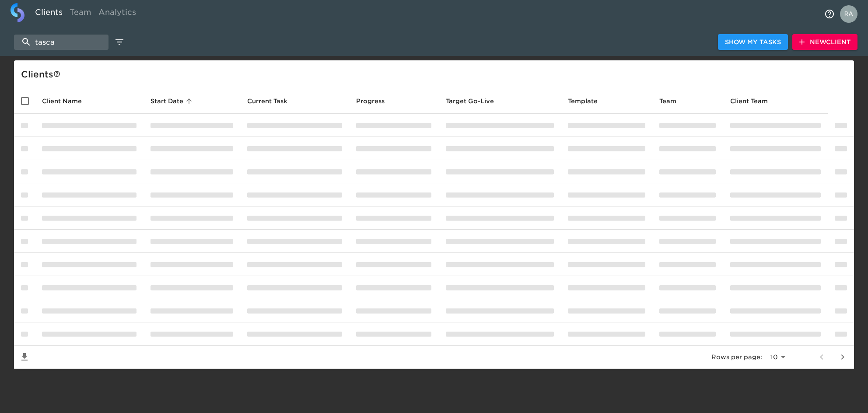 Image resolution: width=868 pixels, height=413 pixels. Describe the element at coordinates (673, 101) in the screenshot. I see `span: Team` at that location.